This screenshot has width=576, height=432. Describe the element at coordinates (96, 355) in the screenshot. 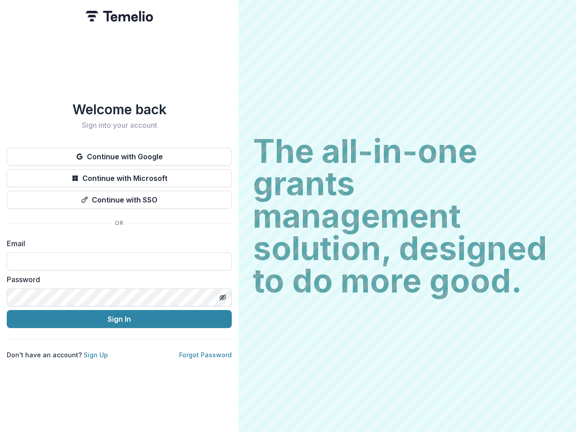

I see `a: Sign Up` at that location.